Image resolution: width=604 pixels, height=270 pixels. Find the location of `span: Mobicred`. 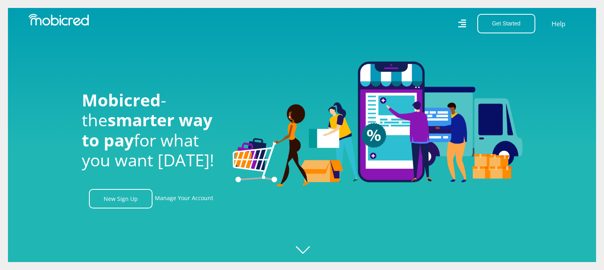

span: Mobicred is located at coordinates (121, 100).